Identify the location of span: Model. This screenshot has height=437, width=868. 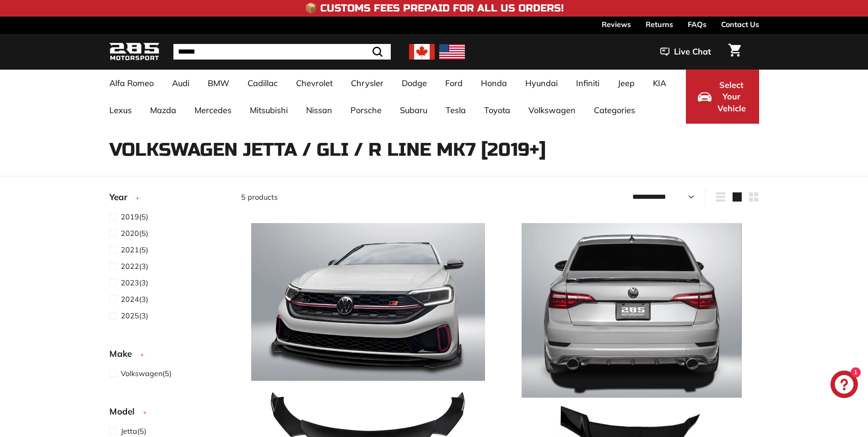
(125, 411).